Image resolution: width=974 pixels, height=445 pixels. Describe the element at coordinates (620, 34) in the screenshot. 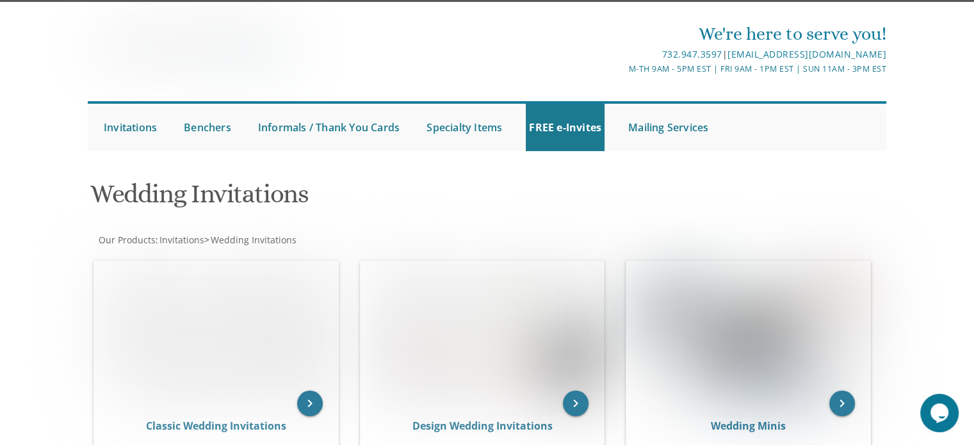

I see `div: We're here to serve you!` at that location.